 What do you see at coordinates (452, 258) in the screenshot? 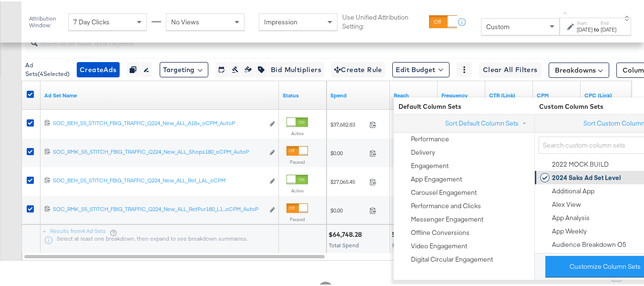
I see `div: Digital Circular Engagement` at bounding box center [452, 258].